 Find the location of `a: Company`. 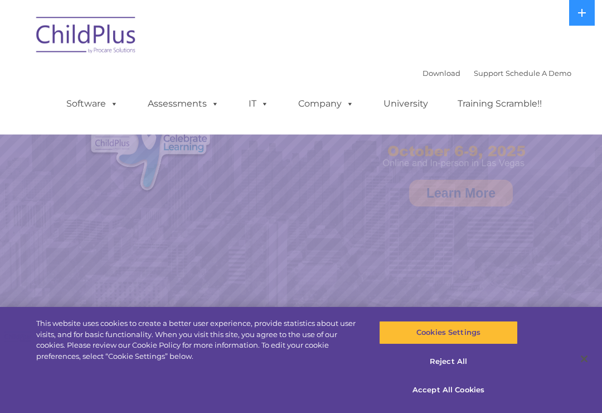

a: Company is located at coordinates (326, 104).